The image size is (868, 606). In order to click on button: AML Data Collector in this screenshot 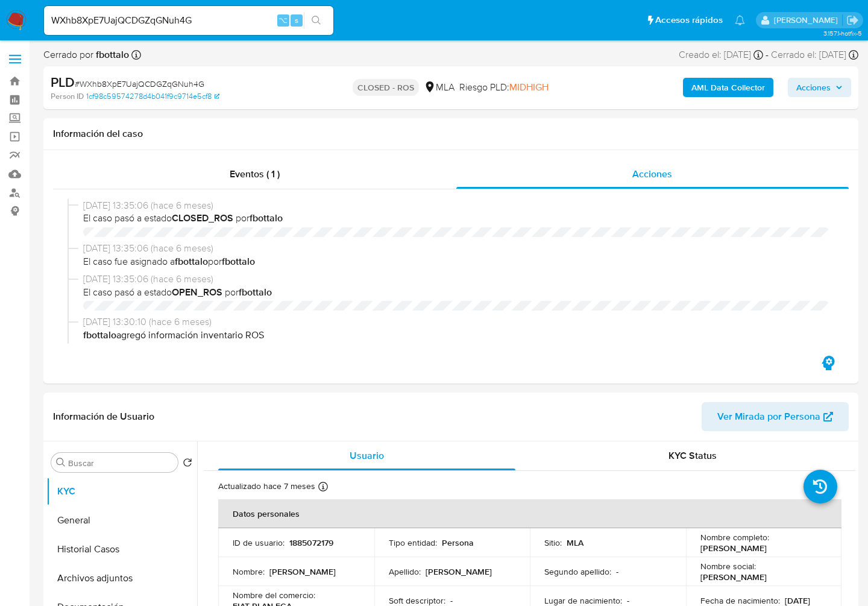, I will do `click(728, 87)`.